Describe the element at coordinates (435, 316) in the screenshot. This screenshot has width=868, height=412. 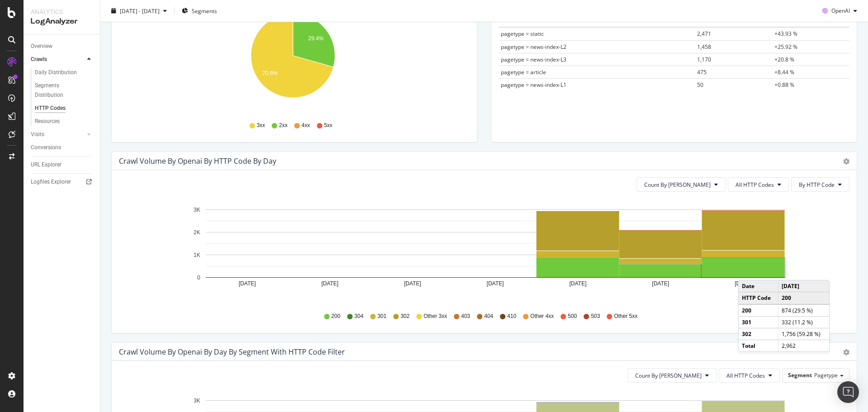
I see `span: Other 3xx` at that location.